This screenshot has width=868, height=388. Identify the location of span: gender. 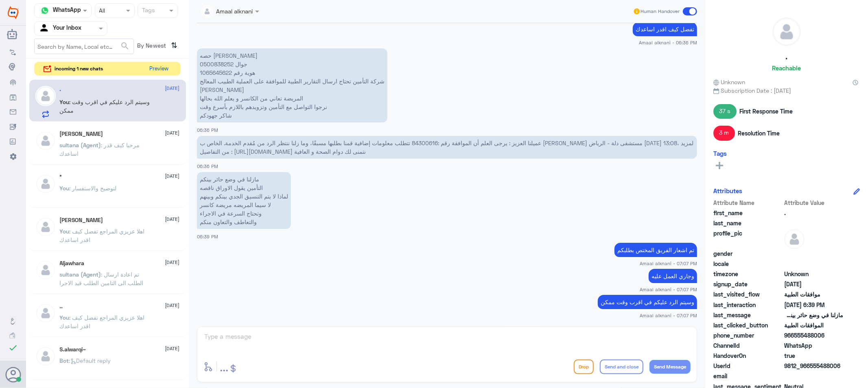
(748, 253).